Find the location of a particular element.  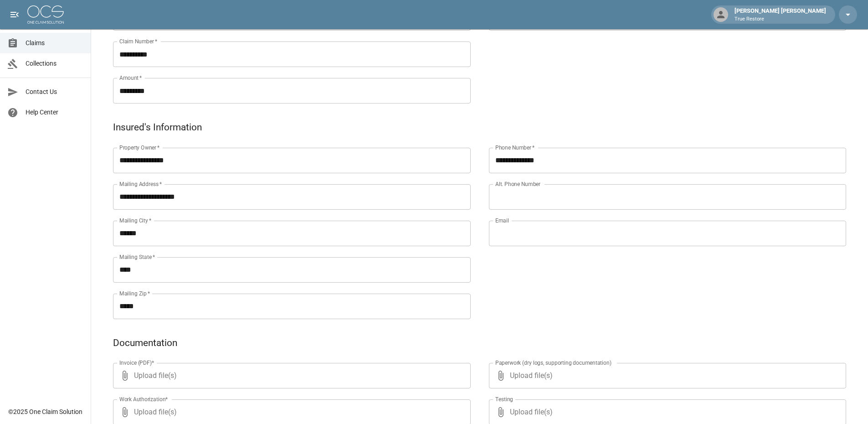

label: Amount is located at coordinates (131, 78).